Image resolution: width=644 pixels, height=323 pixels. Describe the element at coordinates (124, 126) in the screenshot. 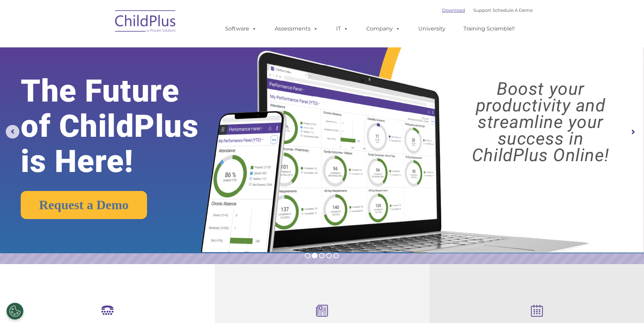

I see `rs-layer: The Future of ChildPlus is Here!` at that location.